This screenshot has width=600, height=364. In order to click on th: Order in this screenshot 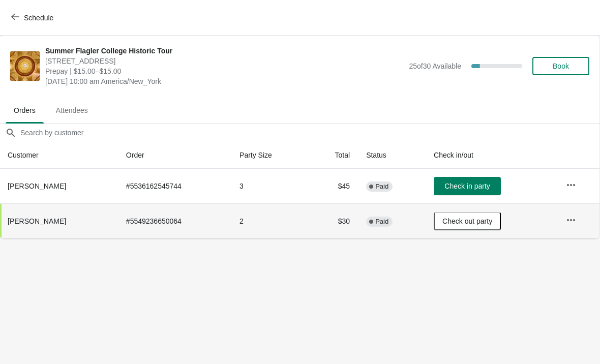, I will do `click(175, 155)`.